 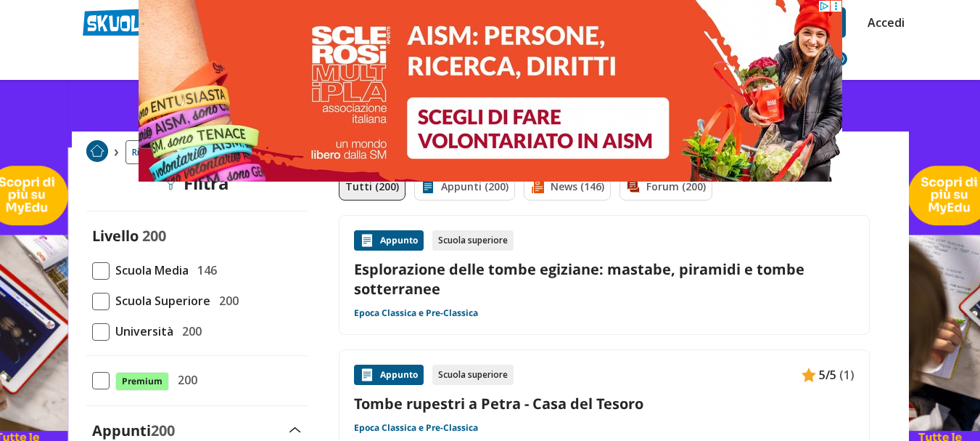 What do you see at coordinates (97, 151) in the screenshot?
I see `img: Home` at bounding box center [97, 151].